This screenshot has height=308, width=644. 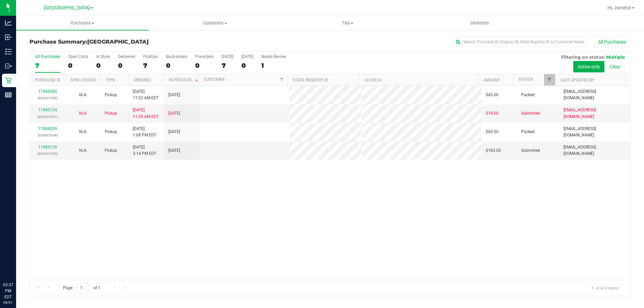 What do you see at coordinates (110, 80) in the screenshot?
I see `a: Type` at bounding box center [110, 80].